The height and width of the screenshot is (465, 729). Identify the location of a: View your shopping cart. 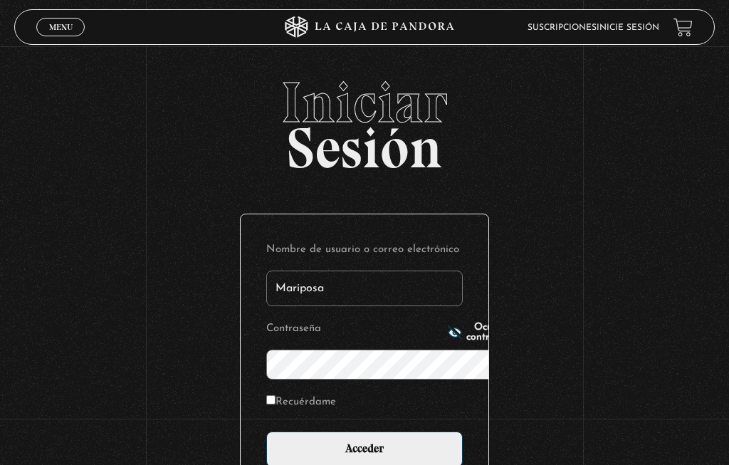
(683, 27).